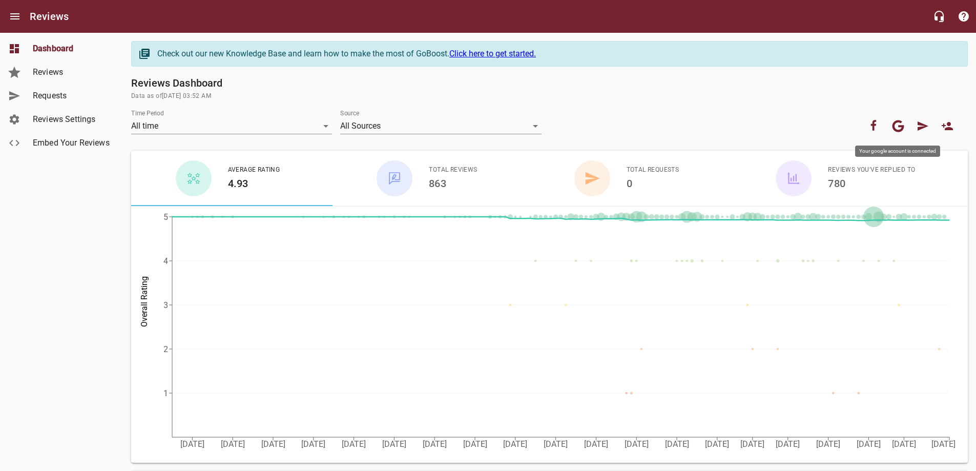 This screenshot has width=976, height=471. What do you see at coordinates (453, 184) in the screenshot?
I see `h6: 863` at bounding box center [453, 184].